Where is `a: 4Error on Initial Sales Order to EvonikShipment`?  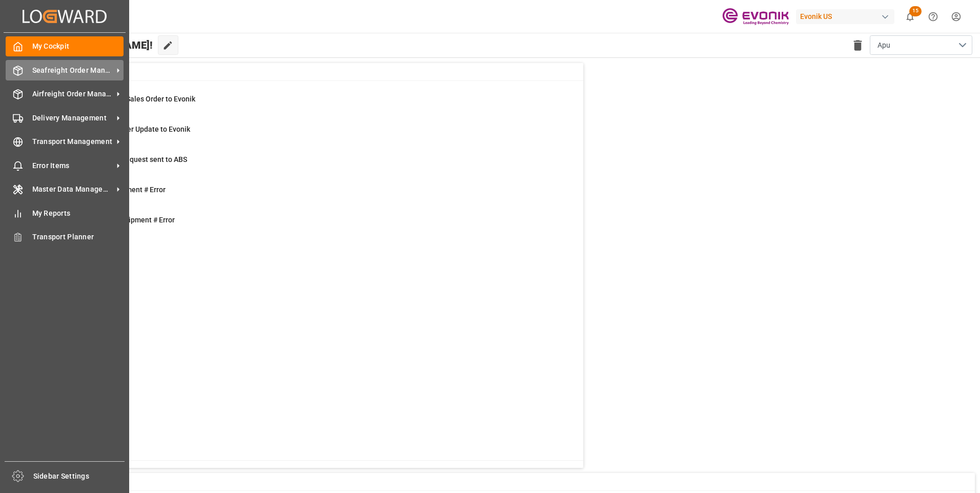 a: 4Error on Initial Sales Order to EvonikShipment is located at coordinates (312, 105).